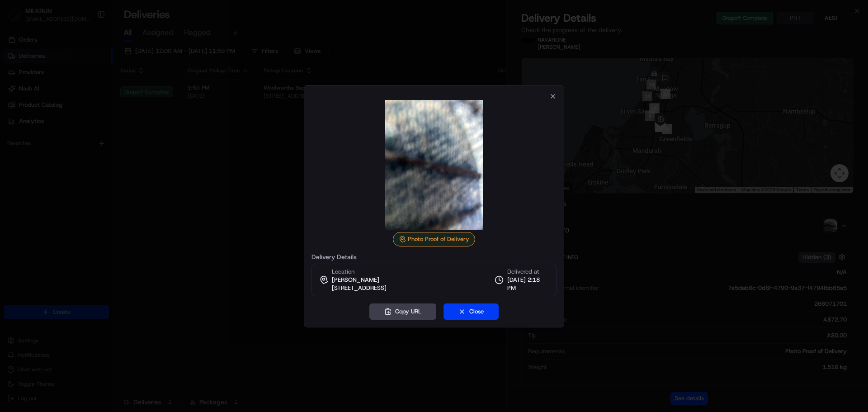 The height and width of the screenshot is (412, 868). I want to click on span: Delivered at, so click(528, 272).